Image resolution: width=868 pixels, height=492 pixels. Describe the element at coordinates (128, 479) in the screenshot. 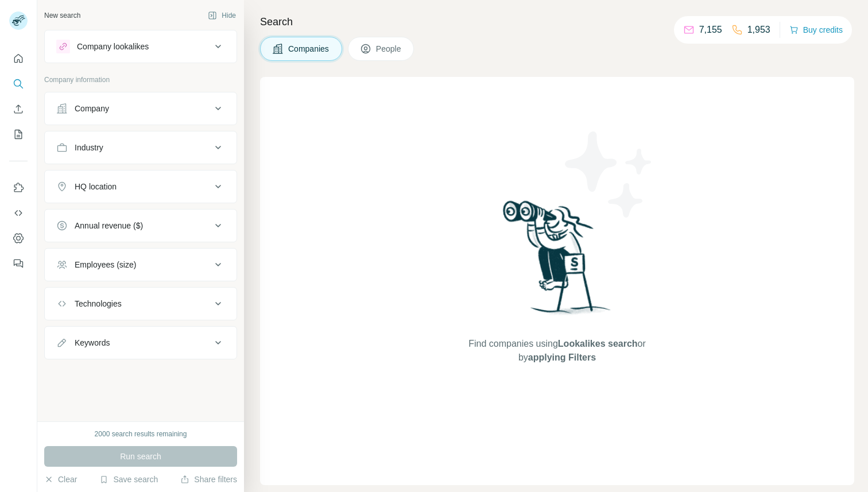

I see `button: Save search` at that location.